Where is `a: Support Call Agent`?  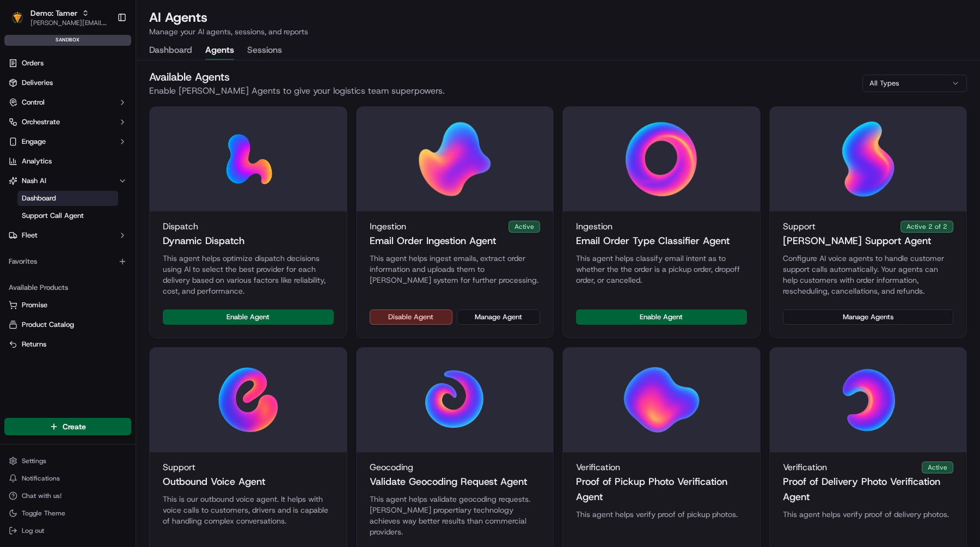
a: Support Call Agent is located at coordinates (67, 215).